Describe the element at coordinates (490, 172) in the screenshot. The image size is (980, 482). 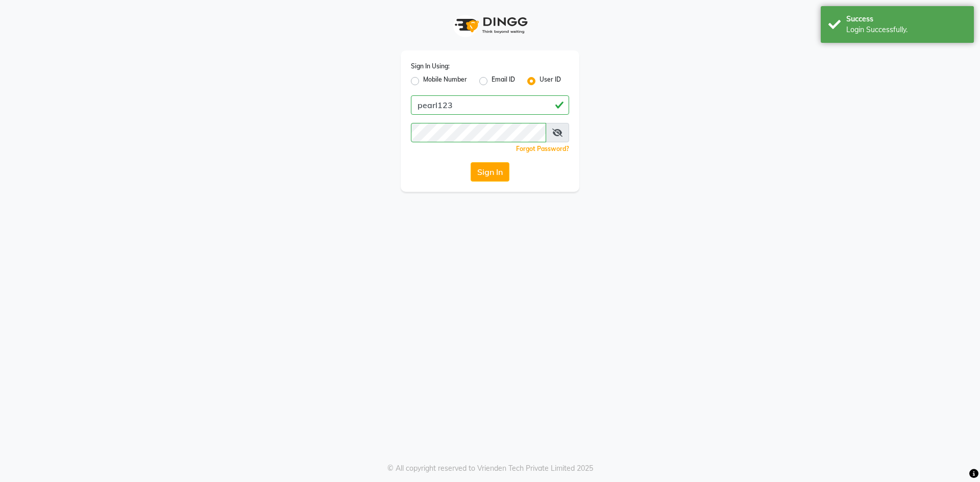
I see `button: Sign In` at that location.